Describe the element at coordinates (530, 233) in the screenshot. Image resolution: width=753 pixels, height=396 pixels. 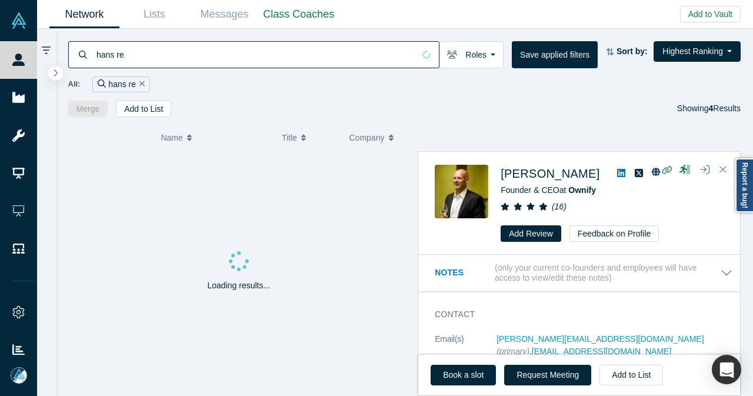
I see `button: Add Review` at that location.